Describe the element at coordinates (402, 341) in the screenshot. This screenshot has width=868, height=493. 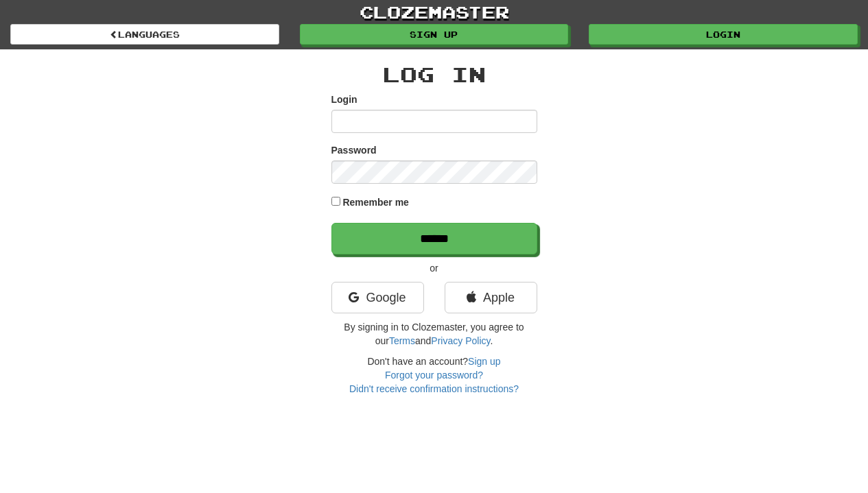
I see `a: Terms` at that location.